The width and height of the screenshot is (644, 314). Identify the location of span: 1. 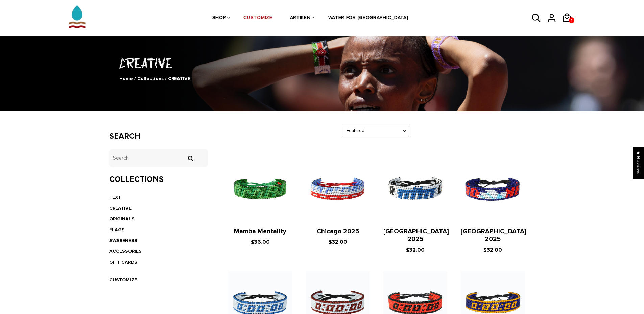
(571, 20).